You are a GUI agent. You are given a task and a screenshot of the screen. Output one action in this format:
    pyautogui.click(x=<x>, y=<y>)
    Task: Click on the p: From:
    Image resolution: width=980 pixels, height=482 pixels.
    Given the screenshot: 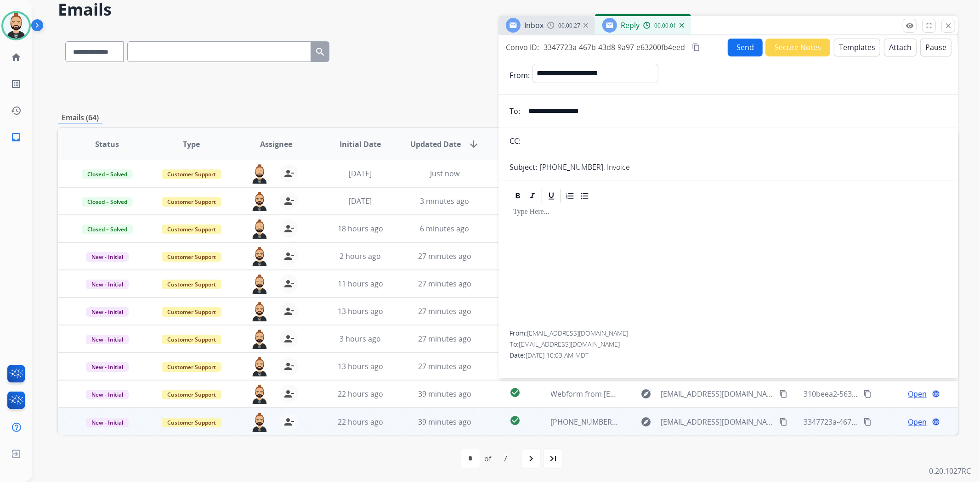 What is the action you would take?
    pyautogui.click(x=520, y=75)
    